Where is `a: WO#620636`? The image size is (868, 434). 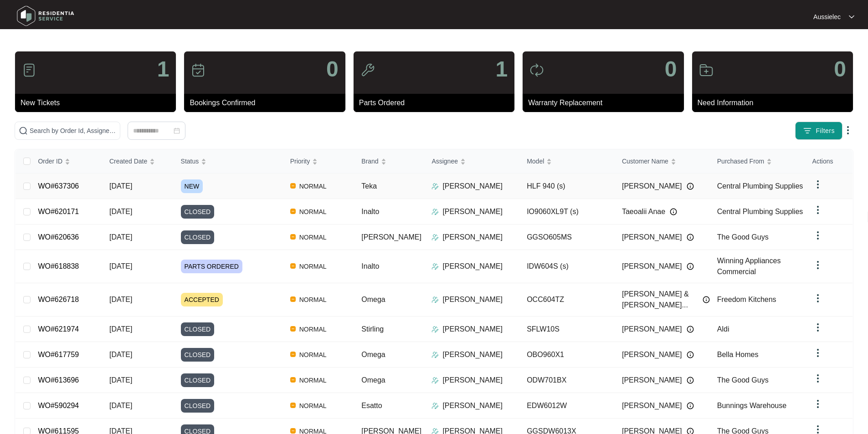
a: WO#620636 is located at coordinates (58, 236).